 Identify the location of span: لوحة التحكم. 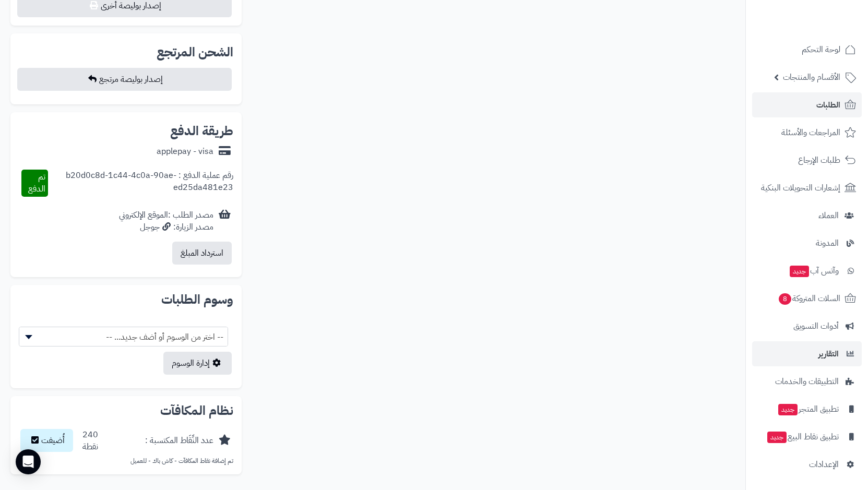
(821, 50).